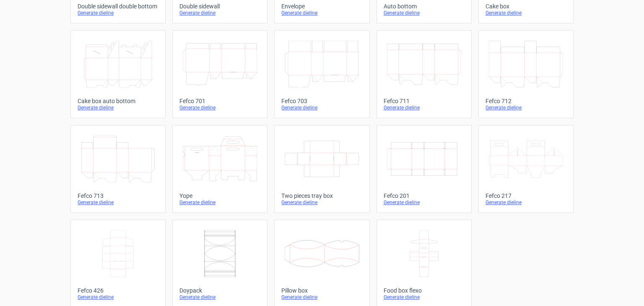 This screenshot has width=644, height=306. What do you see at coordinates (220, 290) in the screenshot?
I see `div: Doypack` at bounding box center [220, 290].